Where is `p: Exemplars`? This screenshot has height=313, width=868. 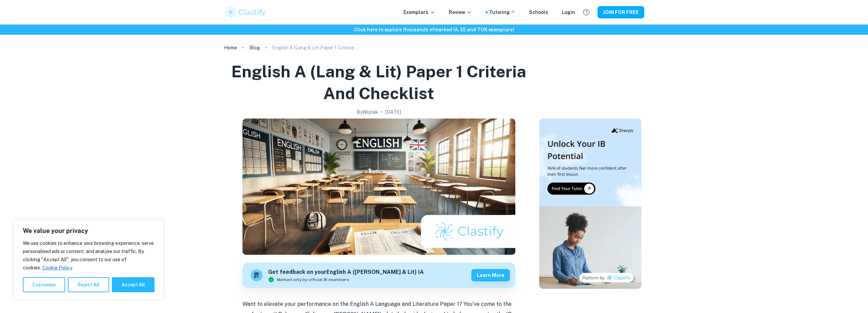
p: Exemplars is located at coordinates (419, 13).